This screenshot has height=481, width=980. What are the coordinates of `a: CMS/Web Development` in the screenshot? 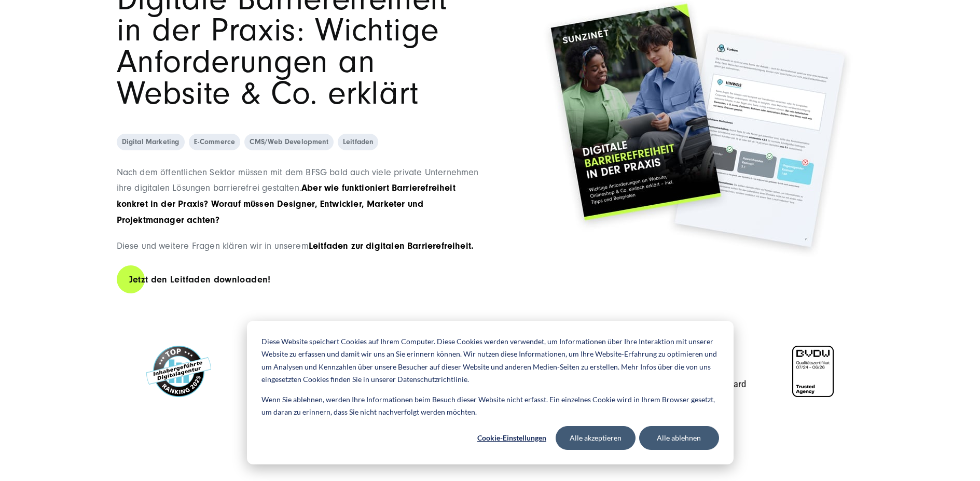 It's located at (288, 142).